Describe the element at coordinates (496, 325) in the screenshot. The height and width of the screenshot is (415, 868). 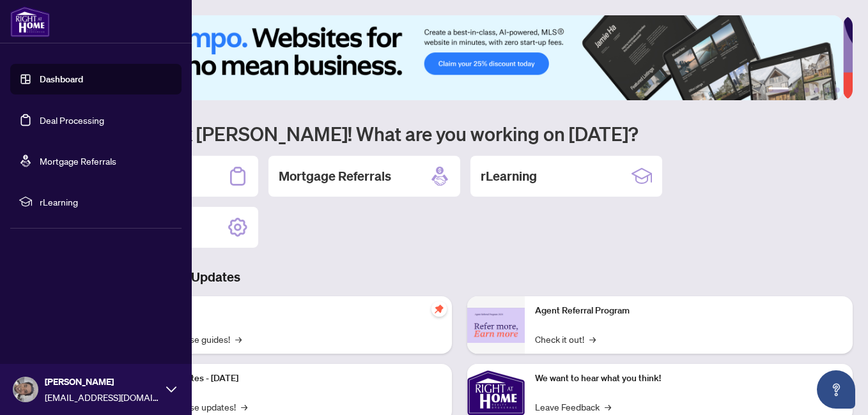
I see `img: Agent Referral Program` at that location.